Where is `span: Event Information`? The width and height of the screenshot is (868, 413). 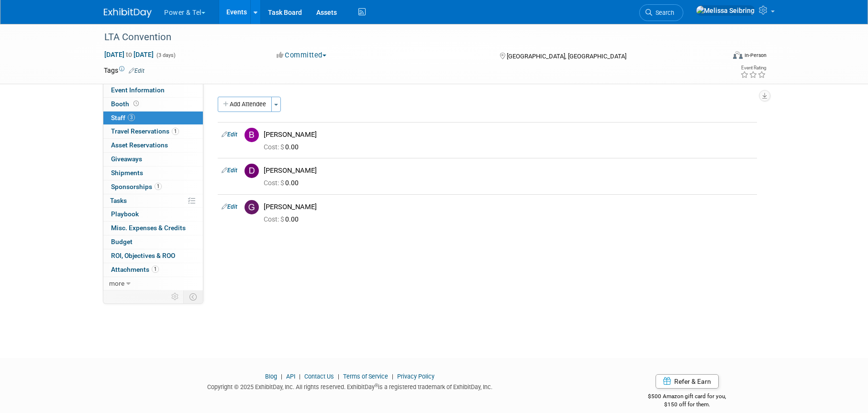 span: Event Information is located at coordinates (138, 90).